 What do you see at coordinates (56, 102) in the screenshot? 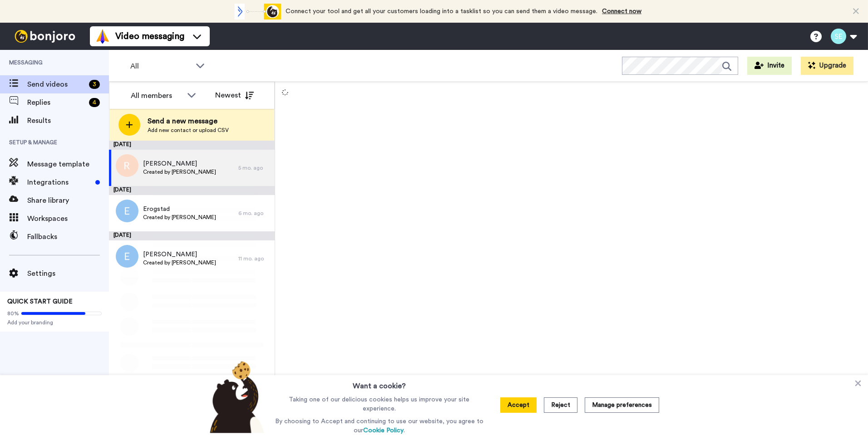
I see `span: Replies` at bounding box center [56, 102].